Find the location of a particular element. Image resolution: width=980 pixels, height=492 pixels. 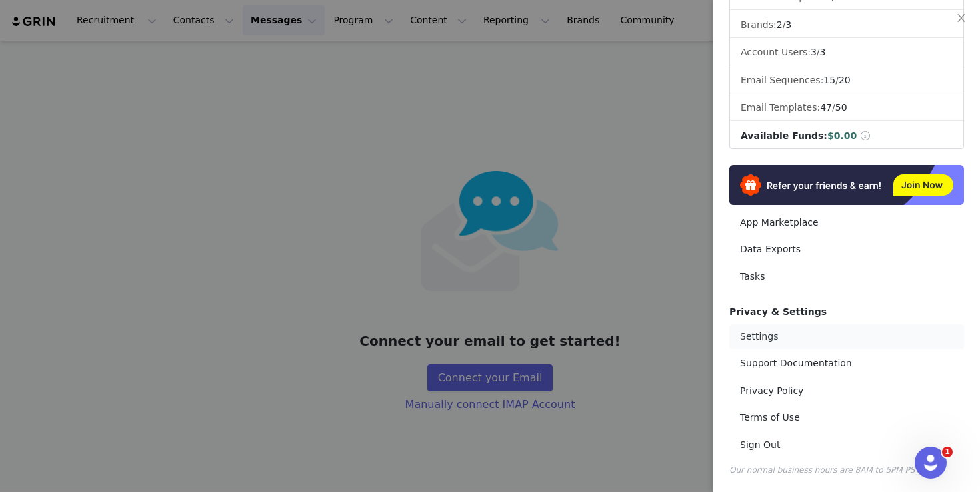

span: $0.00 is located at coordinates (842, 135).